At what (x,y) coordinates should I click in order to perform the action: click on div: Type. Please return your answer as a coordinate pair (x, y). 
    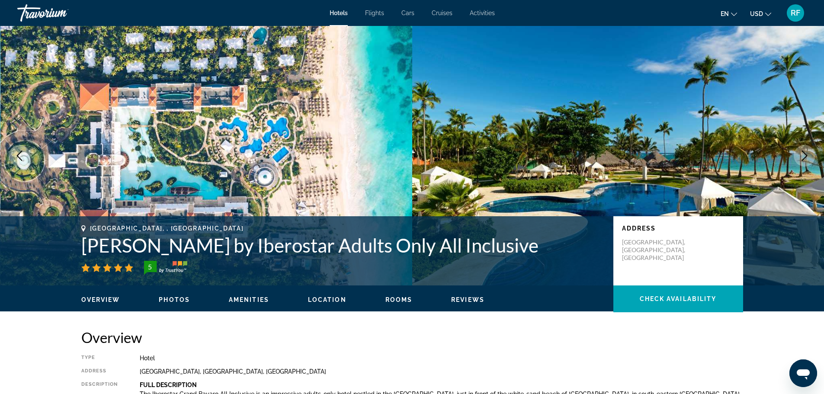
    Looking at the image, I should click on (99, 358).